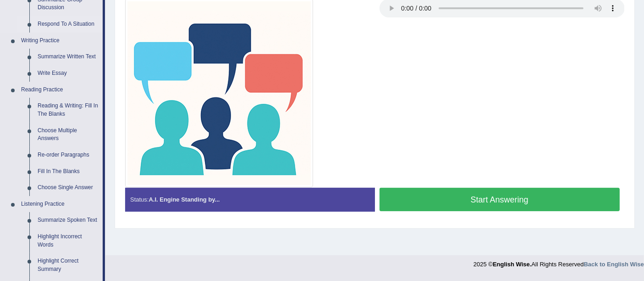 The height and width of the screenshot is (281, 644). I want to click on a: Summarize Written Text, so click(68, 57).